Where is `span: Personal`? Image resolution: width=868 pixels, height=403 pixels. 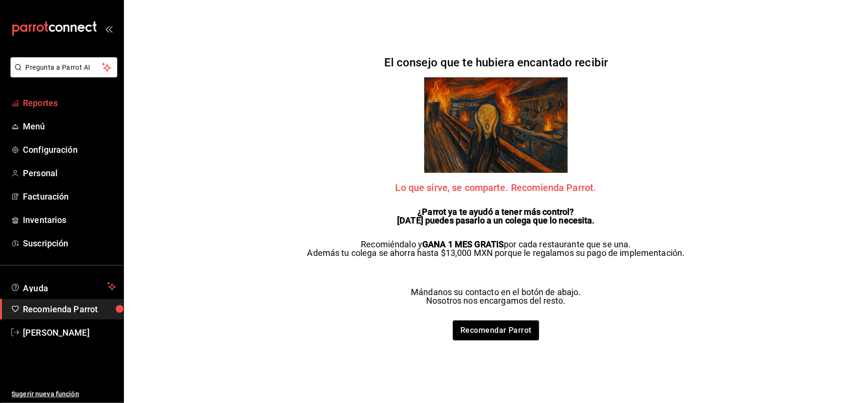 span: Personal is located at coordinates (69, 173).